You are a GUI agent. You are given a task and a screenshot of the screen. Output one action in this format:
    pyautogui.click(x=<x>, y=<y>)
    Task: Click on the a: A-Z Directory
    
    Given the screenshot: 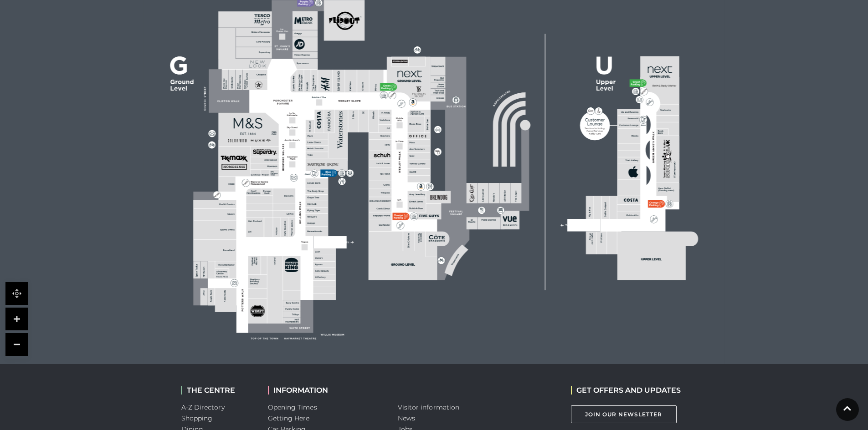 What is the action you would take?
    pyautogui.click(x=202, y=407)
    